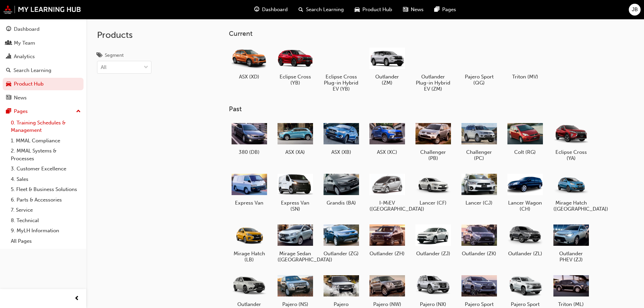 This screenshot has height=308, width=644. Describe the element at coordinates (479, 203) in the screenshot. I see `h5: Lancer (CJ)` at that location.